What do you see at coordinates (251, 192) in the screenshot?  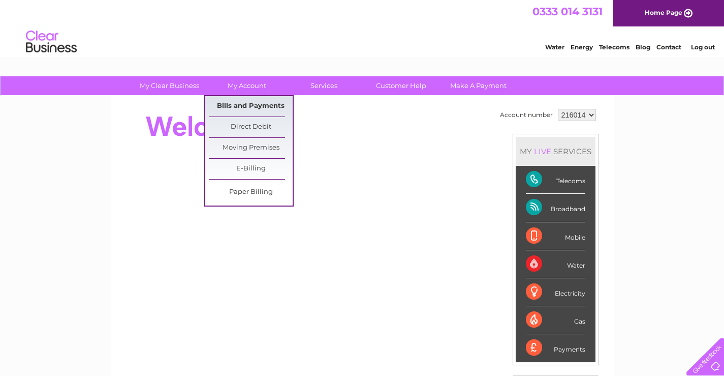 I see `a: Paper Billing` at bounding box center [251, 192].